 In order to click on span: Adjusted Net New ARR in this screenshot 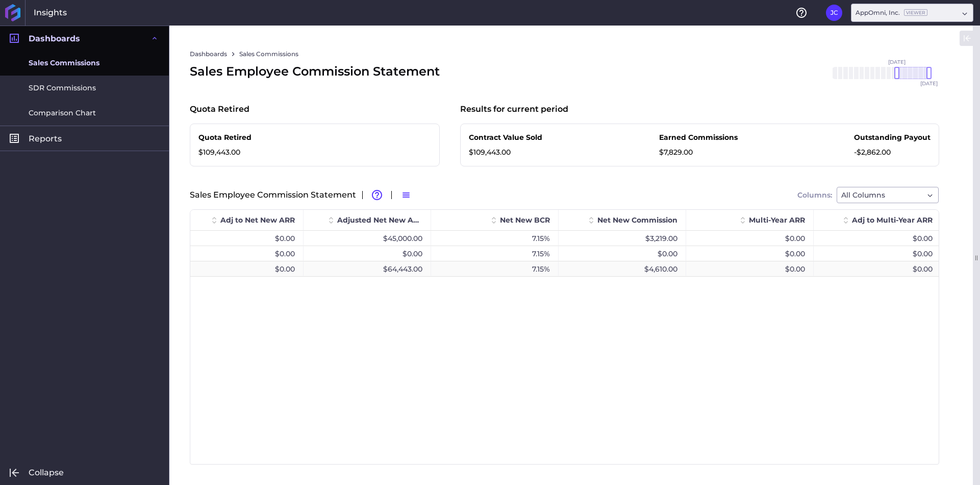, I will do `click(379, 220)`.